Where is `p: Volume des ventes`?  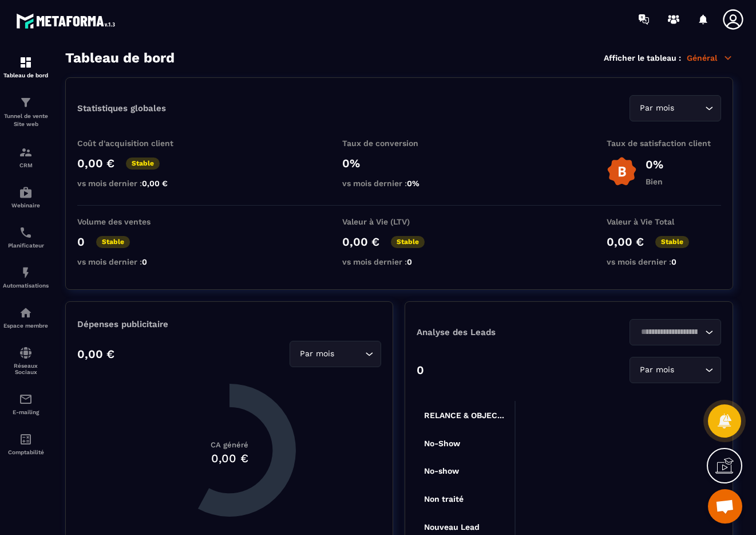
p: Volume des ventes is located at coordinates (135, 221).